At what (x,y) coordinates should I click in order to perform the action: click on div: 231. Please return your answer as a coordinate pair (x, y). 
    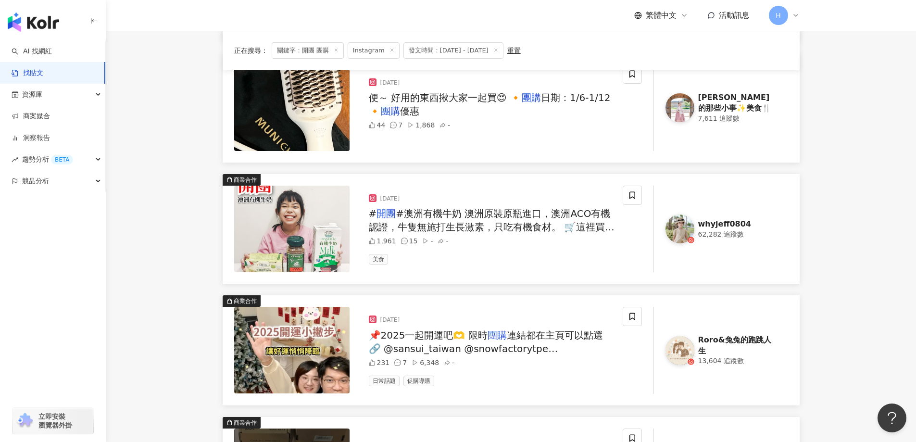
    Looking at the image, I should click on (380, 363).